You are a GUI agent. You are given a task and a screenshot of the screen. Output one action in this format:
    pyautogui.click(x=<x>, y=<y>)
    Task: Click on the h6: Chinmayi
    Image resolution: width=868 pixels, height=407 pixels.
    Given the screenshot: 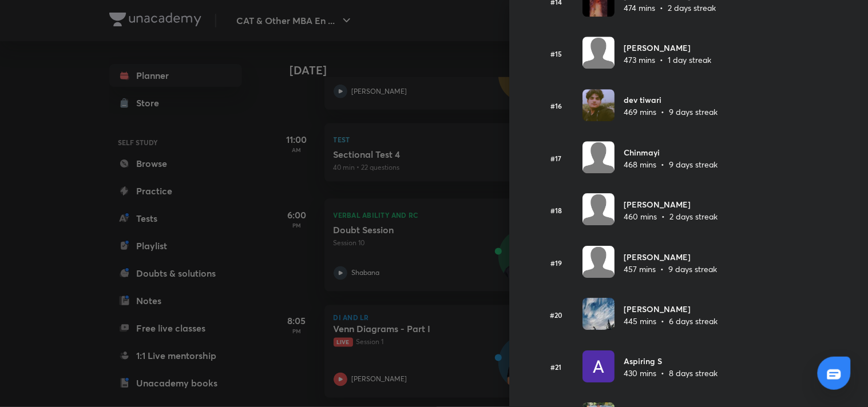 What is the action you would take?
    pyautogui.click(x=671, y=152)
    